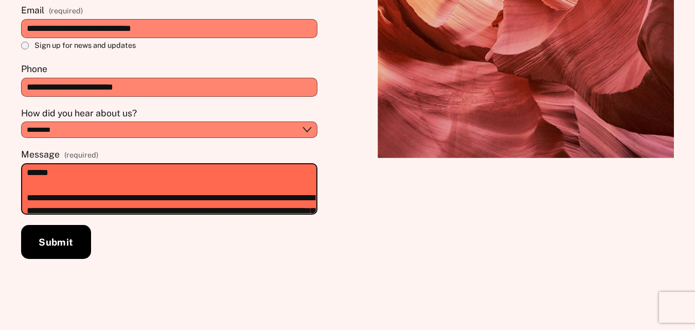  What do you see at coordinates (79, 113) in the screenshot?
I see `span: How did you hear about us?` at bounding box center [79, 113].